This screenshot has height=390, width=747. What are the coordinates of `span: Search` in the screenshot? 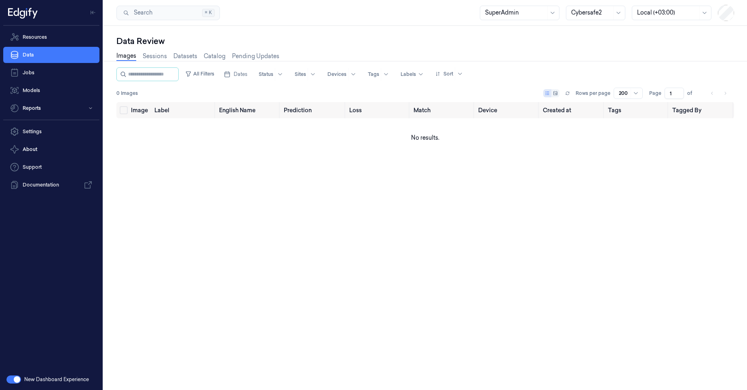 It's located at (141, 13).